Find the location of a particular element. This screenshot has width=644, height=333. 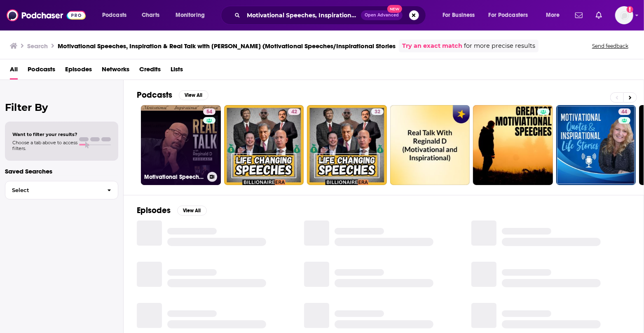

span: Monitoring is located at coordinates (190, 15).